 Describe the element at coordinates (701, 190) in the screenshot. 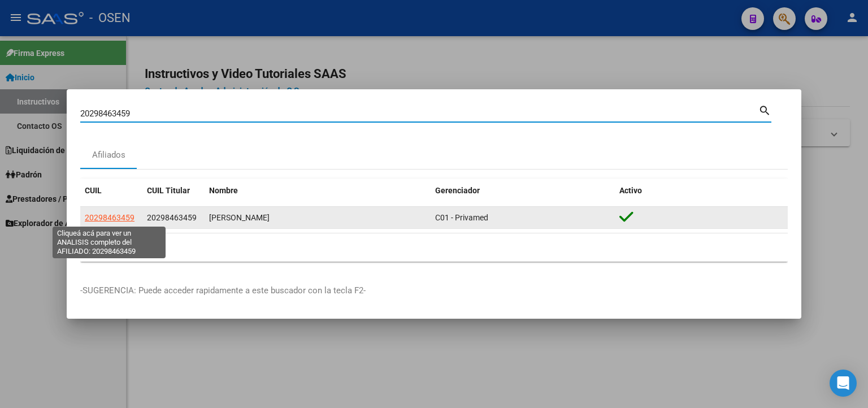

I see `datatable-header-cell: Activo` at that location.